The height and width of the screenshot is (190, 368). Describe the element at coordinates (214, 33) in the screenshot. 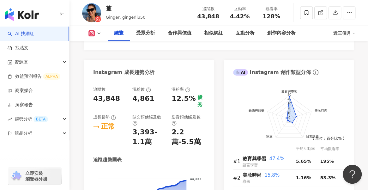

I see `div: 相似網紅` at that location.